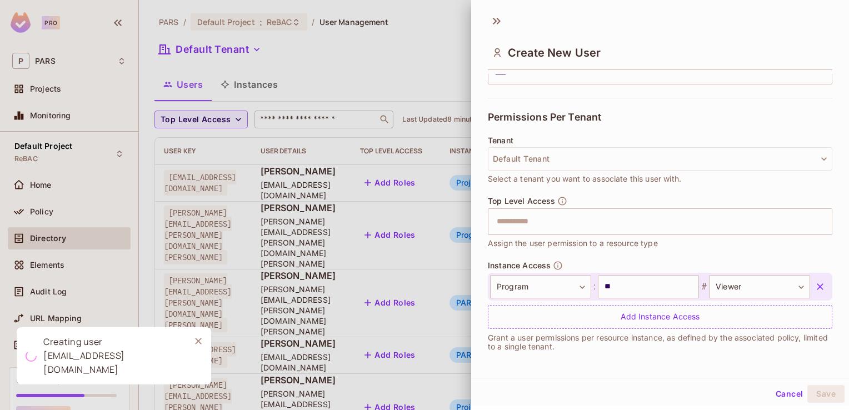 This screenshot has width=849, height=410. What do you see at coordinates (541, 287) in the screenshot?
I see `div: Program` at bounding box center [541, 287].